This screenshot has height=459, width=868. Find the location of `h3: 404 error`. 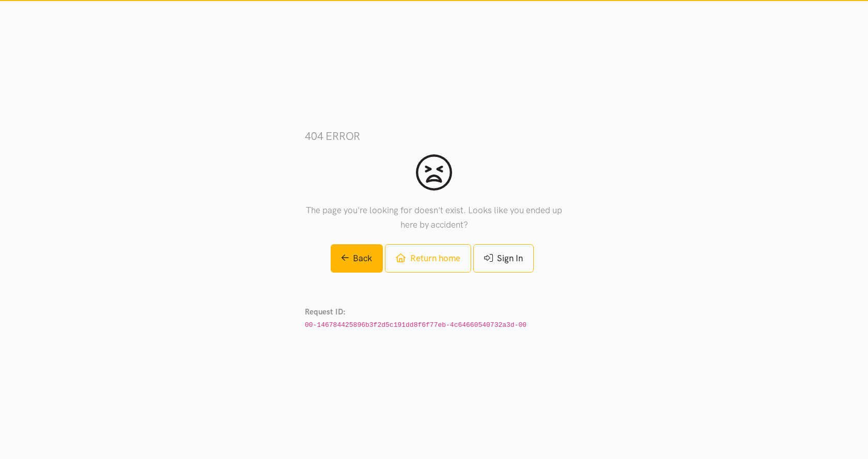

h3: 404 error is located at coordinates (434, 136).